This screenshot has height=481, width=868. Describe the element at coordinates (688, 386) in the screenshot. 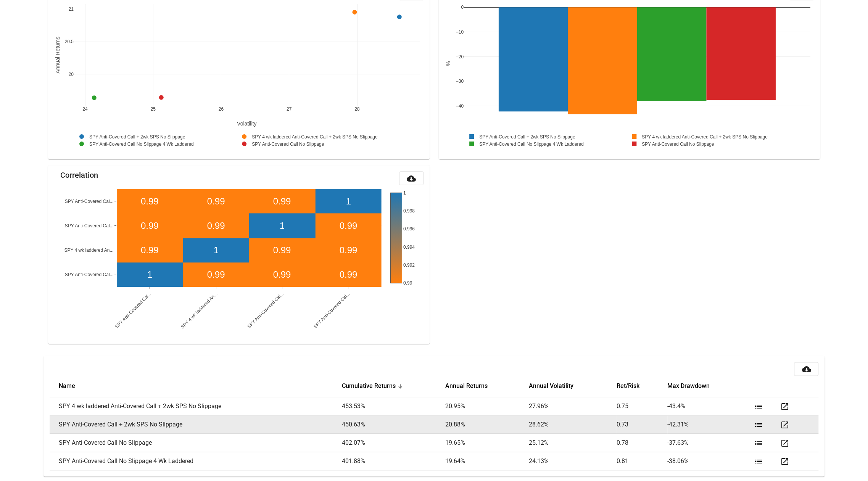

I see `button: Change sorting for Max_Drawdown` at that location.